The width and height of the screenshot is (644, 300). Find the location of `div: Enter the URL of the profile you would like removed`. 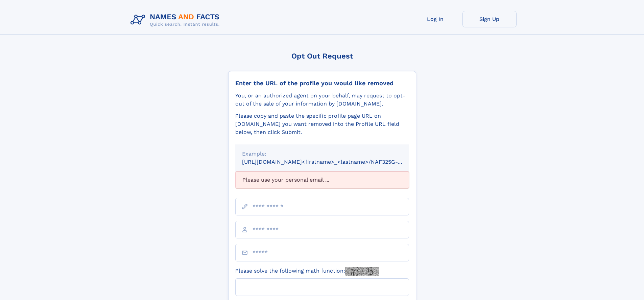

div: Enter the URL of the profile you would like removed is located at coordinates (322, 83).